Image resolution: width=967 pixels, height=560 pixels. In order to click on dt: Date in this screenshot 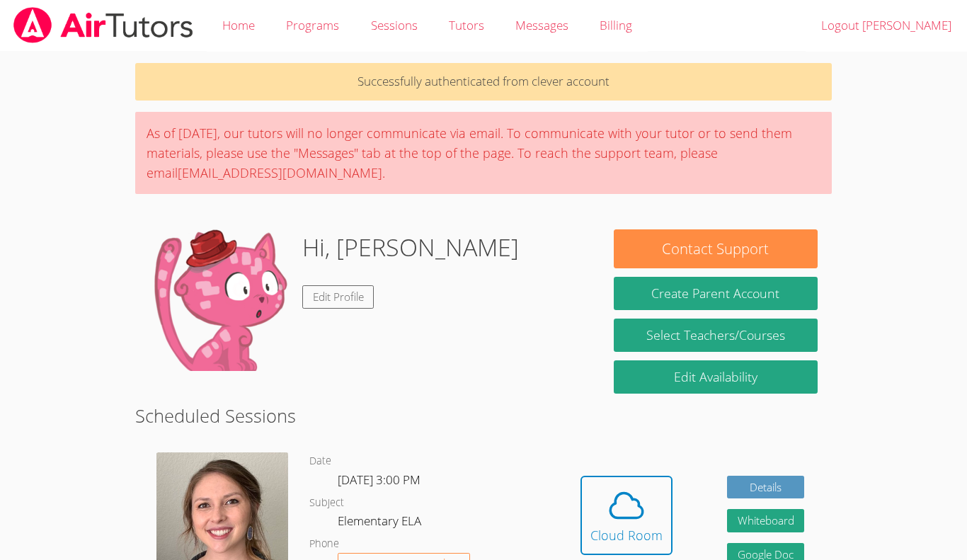, I will do `click(320, 461)`.